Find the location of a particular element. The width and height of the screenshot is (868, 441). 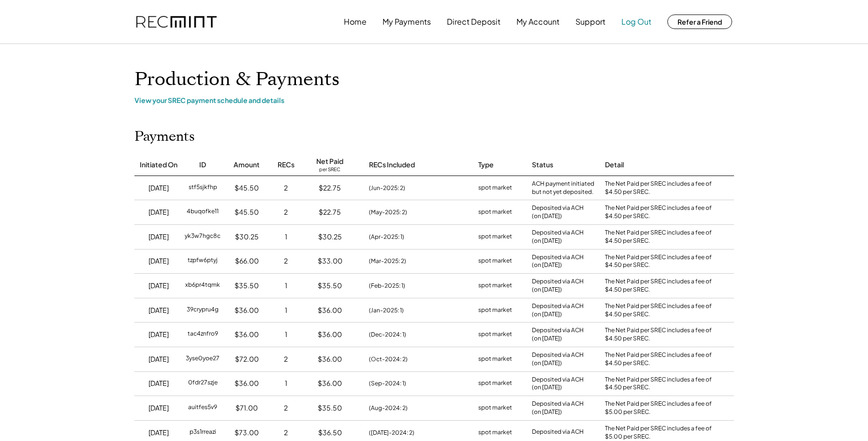

div: 4buqofke11 is located at coordinates (203, 212).